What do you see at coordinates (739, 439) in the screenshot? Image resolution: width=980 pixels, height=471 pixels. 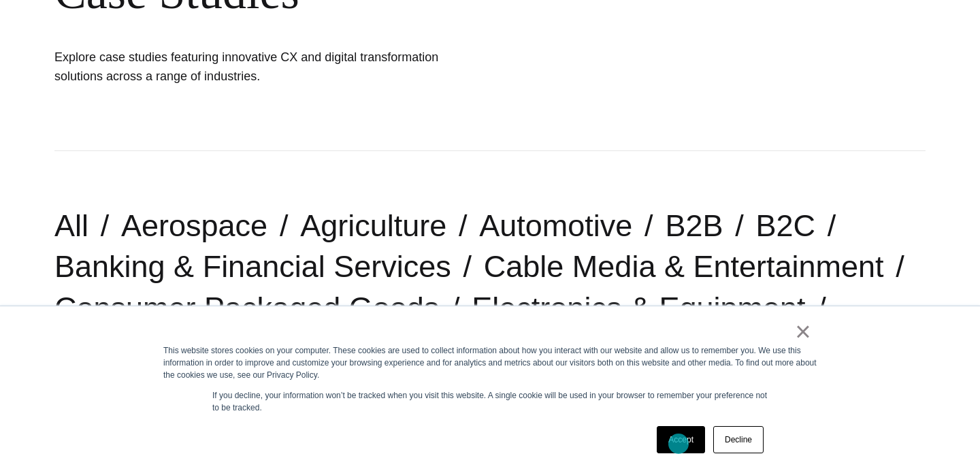 I see `a: Decline` at bounding box center [739, 439].